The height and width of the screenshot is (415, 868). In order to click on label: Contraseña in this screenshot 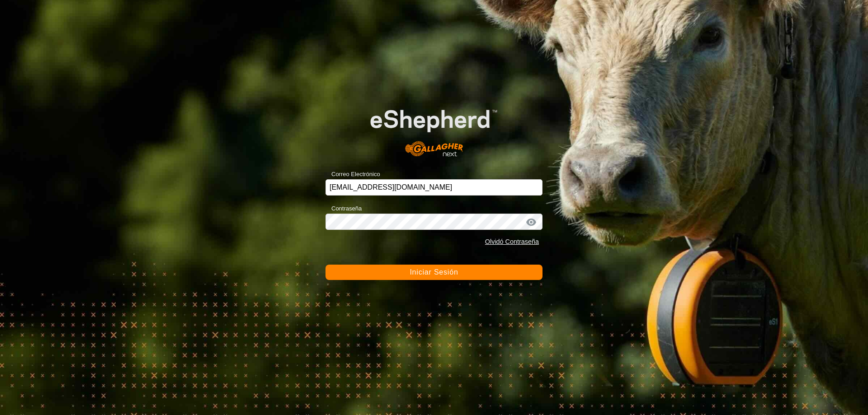, I will do `click(343, 209)`.